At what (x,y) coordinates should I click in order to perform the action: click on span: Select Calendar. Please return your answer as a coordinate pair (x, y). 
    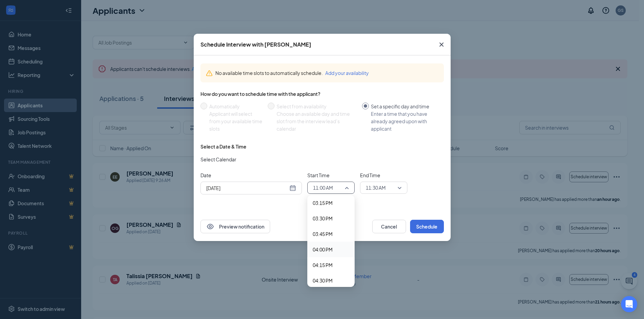
    Looking at the image, I should click on (218, 160).